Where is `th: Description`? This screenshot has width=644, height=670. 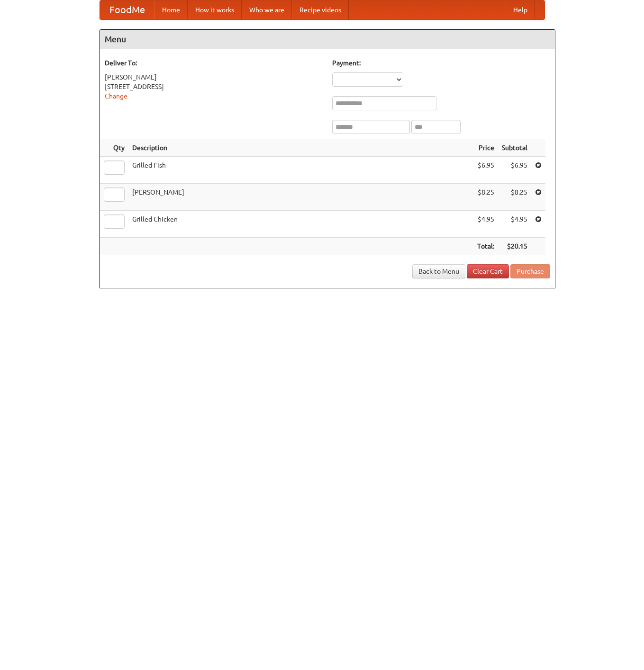 th: Description is located at coordinates (301, 147).